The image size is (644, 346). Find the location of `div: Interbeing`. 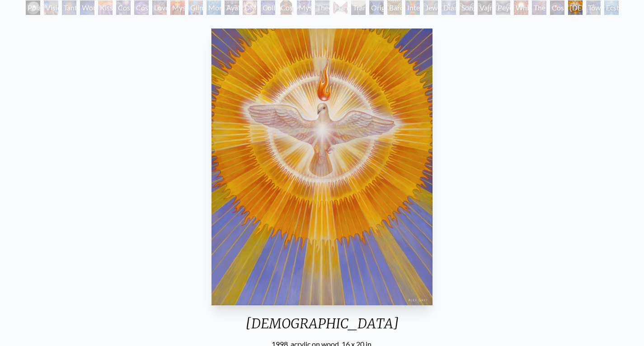

div: Interbeing is located at coordinates (413, 8).